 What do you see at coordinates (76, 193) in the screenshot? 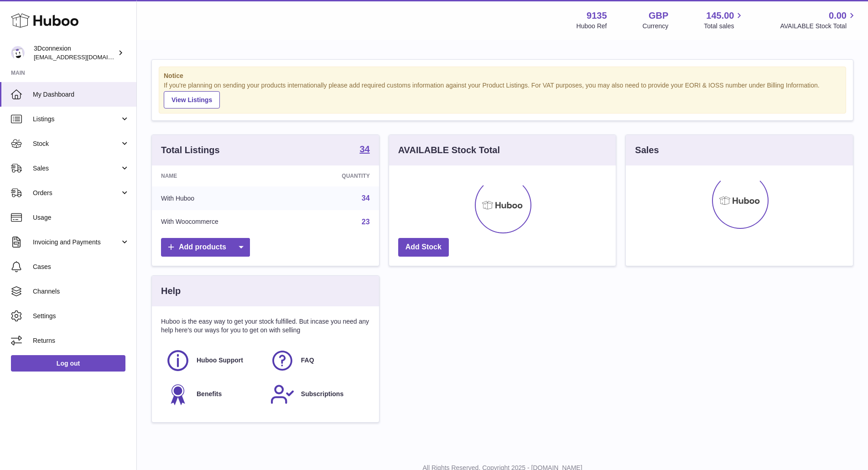
I see `span: Orders` at bounding box center [76, 193].